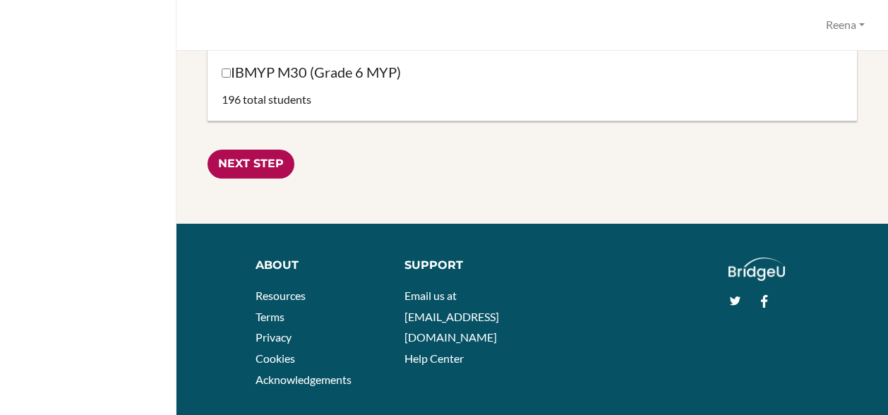 Image resolution: width=888 pixels, height=415 pixels. What do you see at coordinates (226, 73) in the screenshot?
I see `input: IBMYP M30 (Grade 6 MYP)` at bounding box center [226, 73].